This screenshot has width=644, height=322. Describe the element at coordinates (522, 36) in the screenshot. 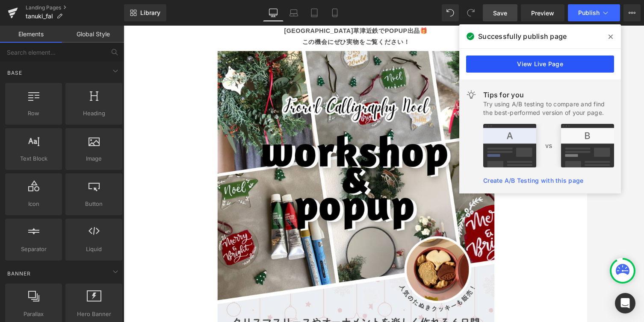

I see `span: Successfully publish page` at that location.